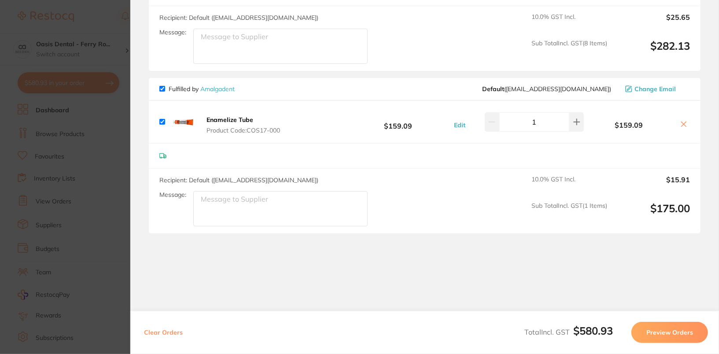  What do you see at coordinates (656, 89) in the screenshot?
I see `button: Change Email` at bounding box center [656, 89].